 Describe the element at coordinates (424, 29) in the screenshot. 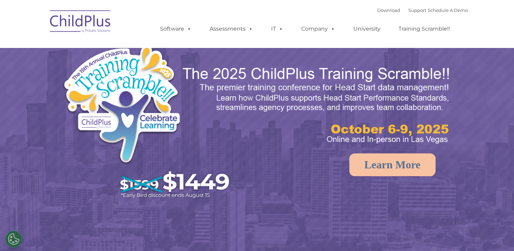

I see `a: Training Scramble!!` at that location.